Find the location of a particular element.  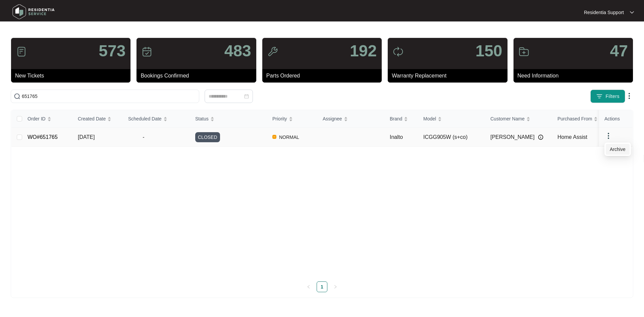

p: Need Information is located at coordinates (575, 76).